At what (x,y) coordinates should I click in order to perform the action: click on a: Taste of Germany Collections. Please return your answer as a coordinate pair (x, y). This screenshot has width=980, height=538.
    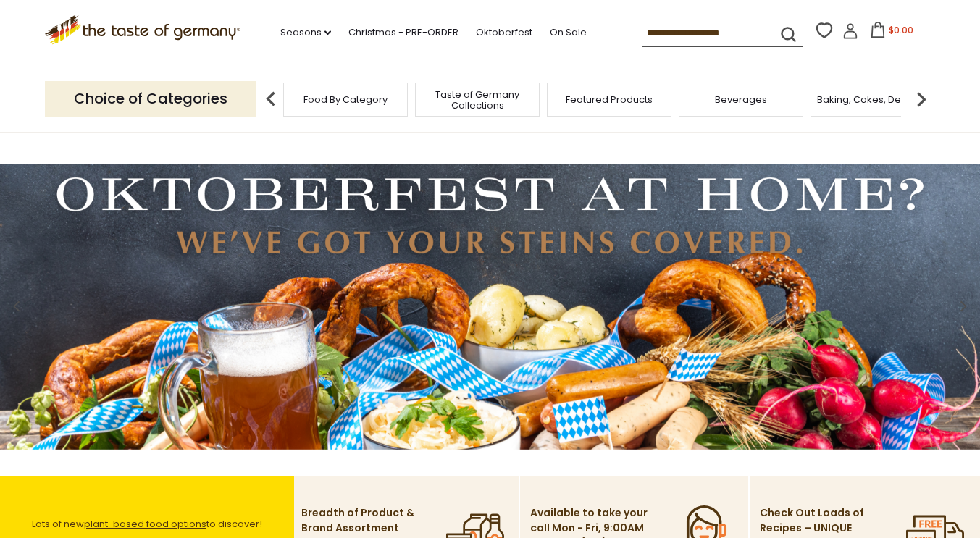
    Looking at the image, I should click on (477, 100).